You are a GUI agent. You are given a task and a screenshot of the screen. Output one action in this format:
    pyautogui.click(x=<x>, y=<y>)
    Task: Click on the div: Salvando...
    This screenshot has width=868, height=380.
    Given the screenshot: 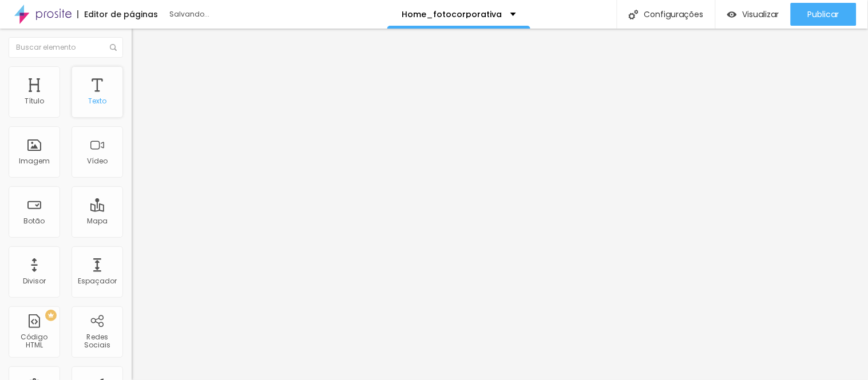 What is the action you would take?
    pyautogui.click(x=235, y=15)
    